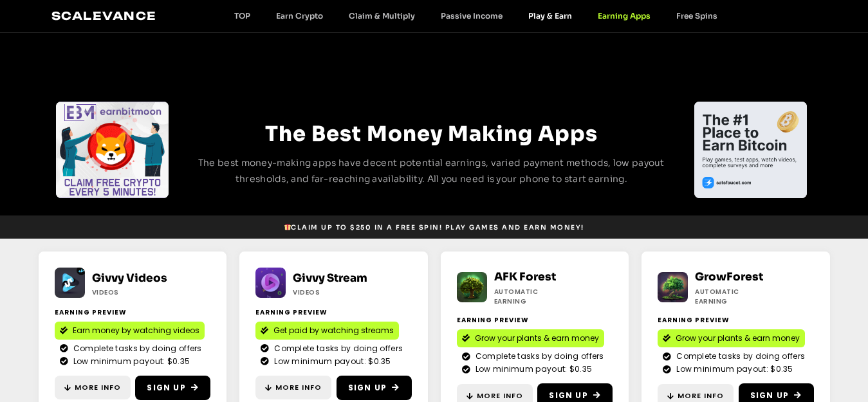 The width and height of the screenshot is (868, 402). Describe the element at coordinates (333, 331) in the screenshot. I see `span: Get paid by watching streams` at that location.